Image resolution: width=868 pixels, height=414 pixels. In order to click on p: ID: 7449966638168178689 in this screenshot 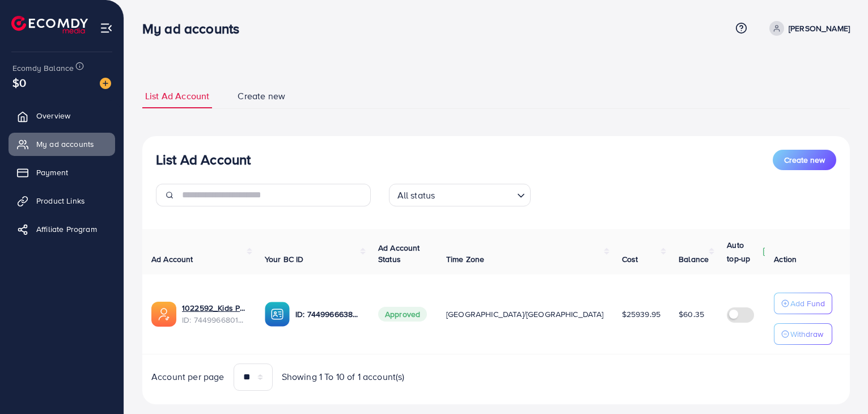, I will do `click(328, 314)`.